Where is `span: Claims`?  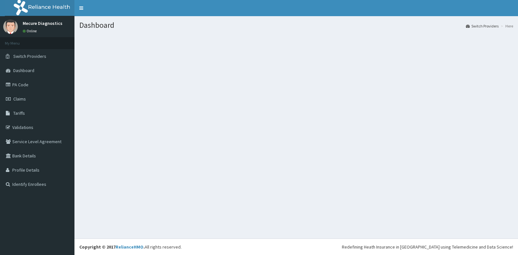
span: Claims is located at coordinates (19, 99).